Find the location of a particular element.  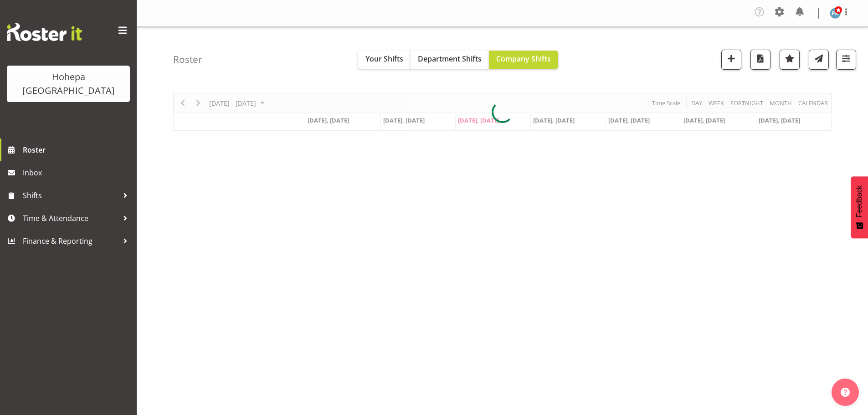

span: Finance & Reporting is located at coordinates (71, 241).